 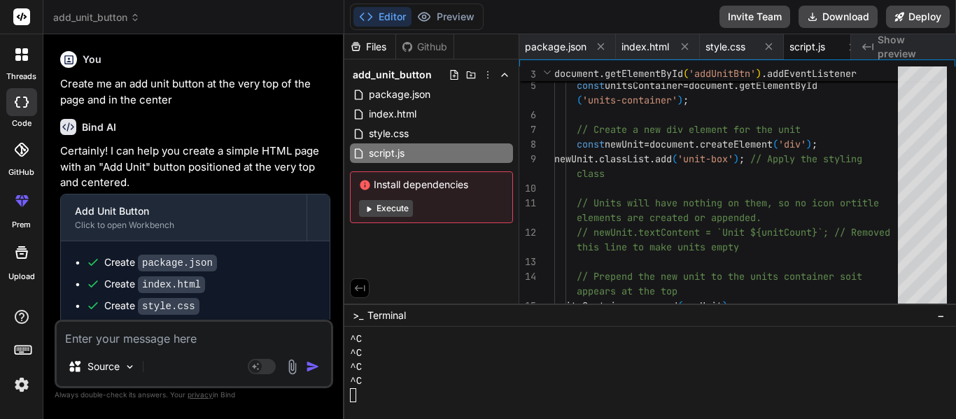 What do you see at coordinates (99, 127) in the screenshot?
I see `h6: Bind AI` at bounding box center [99, 127].